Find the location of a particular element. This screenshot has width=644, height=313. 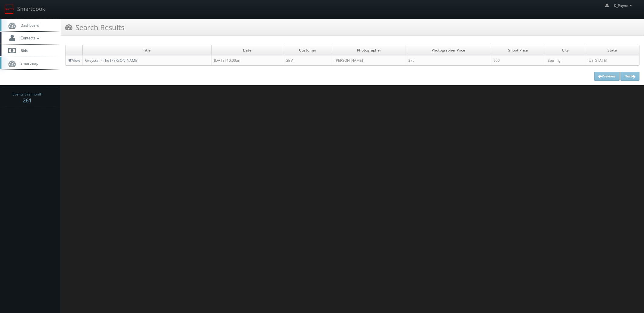

span: Dashboard is located at coordinates (28, 25).